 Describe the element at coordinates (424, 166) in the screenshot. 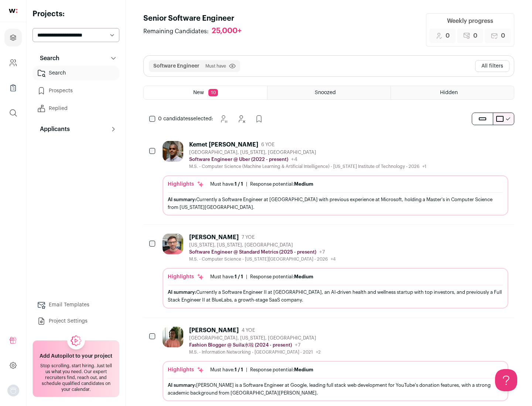

I see `span: +1` at that location.